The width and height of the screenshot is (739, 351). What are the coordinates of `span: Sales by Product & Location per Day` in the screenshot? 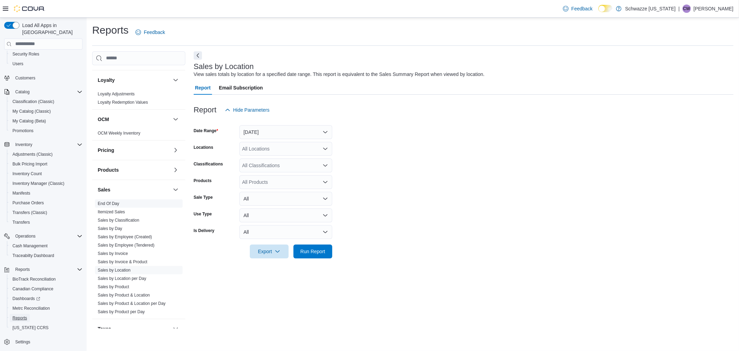 It's located at (132, 303).